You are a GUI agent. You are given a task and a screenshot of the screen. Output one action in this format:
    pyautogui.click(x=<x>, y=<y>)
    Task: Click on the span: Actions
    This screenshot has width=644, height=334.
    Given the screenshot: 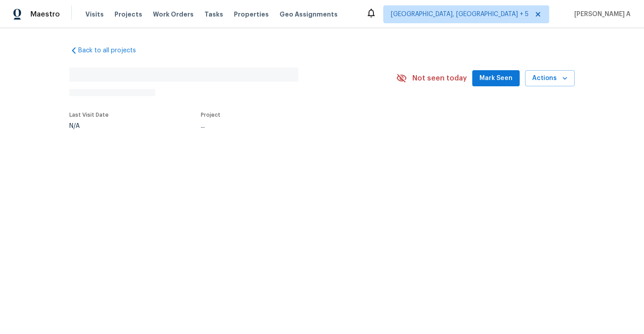 What is the action you would take?
    pyautogui.click(x=550, y=78)
    